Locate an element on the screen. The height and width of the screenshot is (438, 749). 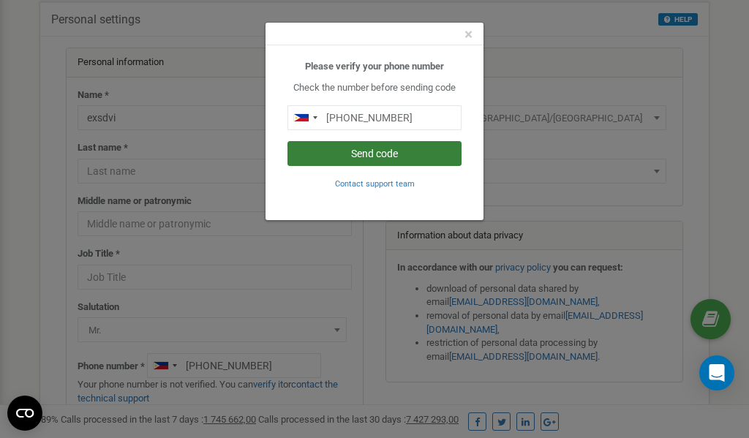
button: Send code is located at coordinates (375, 154).